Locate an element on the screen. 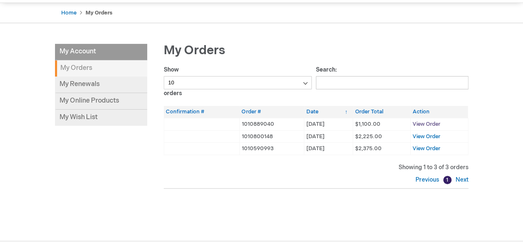 The width and height of the screenshot is (523, 242). select: Showorders is located at coordinates (238, 83).